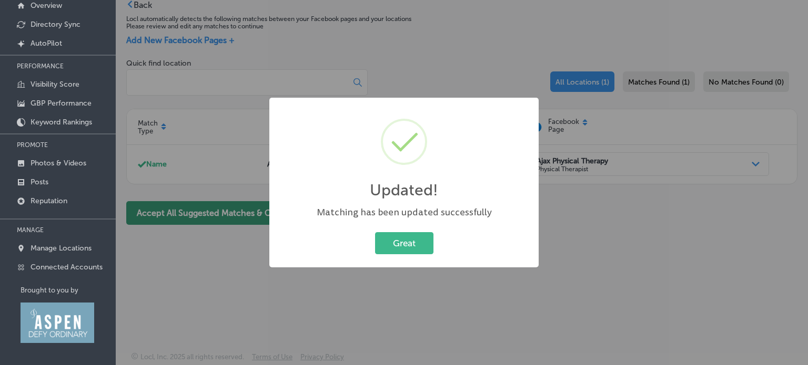  I want to click on h2: Updated!, so click(404, 190).